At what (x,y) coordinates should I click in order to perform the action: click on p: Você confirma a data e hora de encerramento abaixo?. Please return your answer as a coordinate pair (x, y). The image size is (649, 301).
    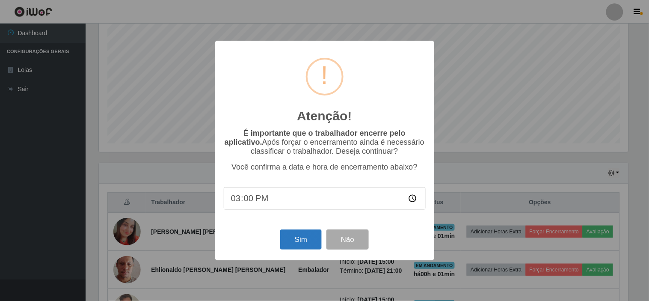
    Looking at the image, I should click on (325, 167).